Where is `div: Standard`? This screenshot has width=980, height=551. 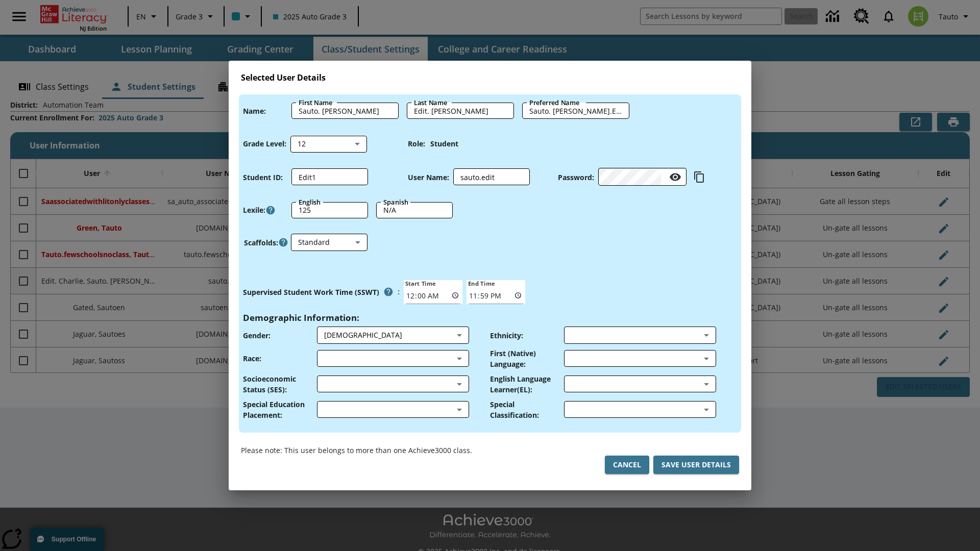 div: Standard is located at coordinates (329, 243).